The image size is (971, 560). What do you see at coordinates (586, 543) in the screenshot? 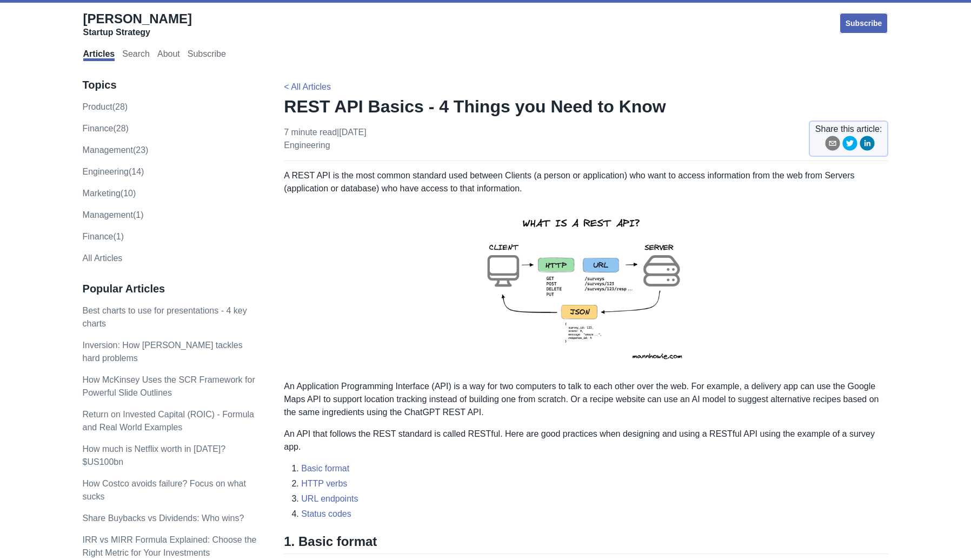
I see `h2: 1. Basic format` at bounding box center [586, 543].